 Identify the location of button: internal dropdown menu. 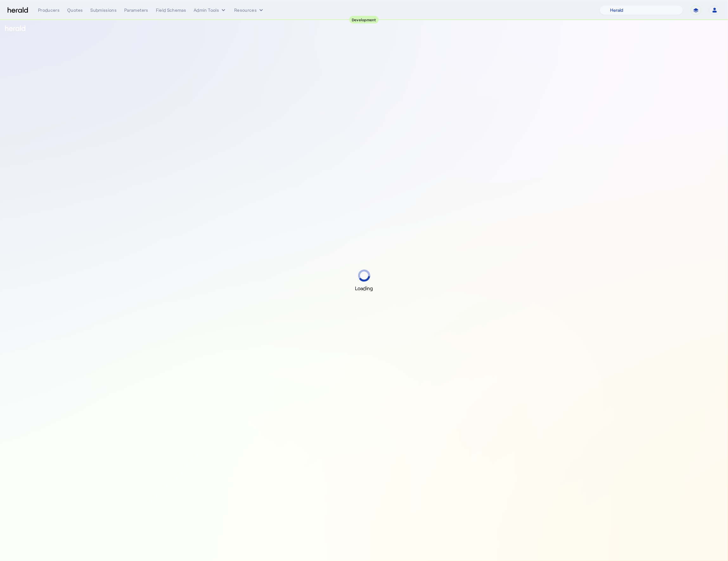
(210, 10).